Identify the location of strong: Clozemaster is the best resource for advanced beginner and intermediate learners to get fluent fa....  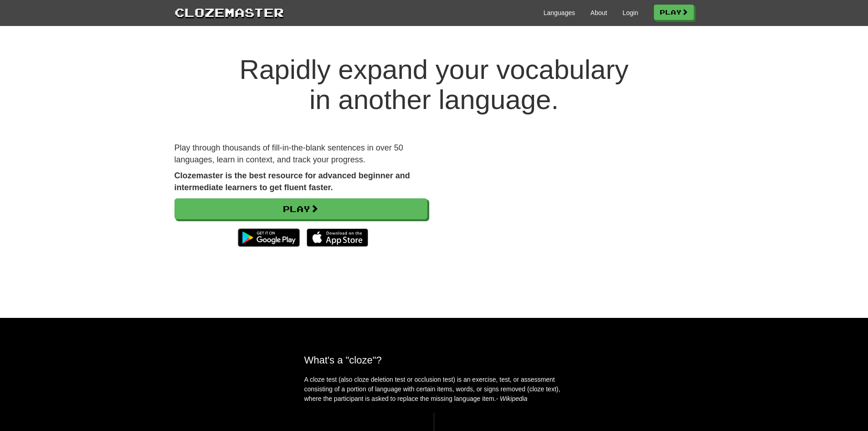
(292, 182).